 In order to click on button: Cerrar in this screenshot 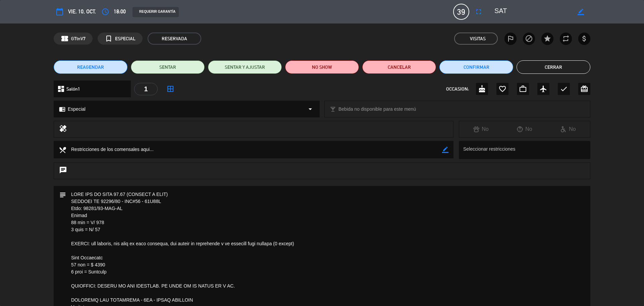, I will do `click(553, 67)`.